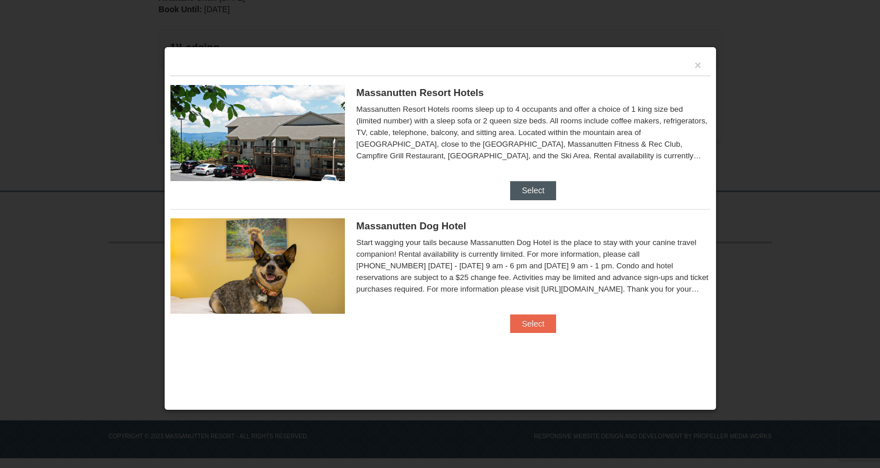 Image resolution: width=880 pixels, height=468 pixels. What do you see at coordinates (258, 266) in the screenshot?
I see `img: 27428181-5-81c892a3.jpg` at bounding box center [258, 266].